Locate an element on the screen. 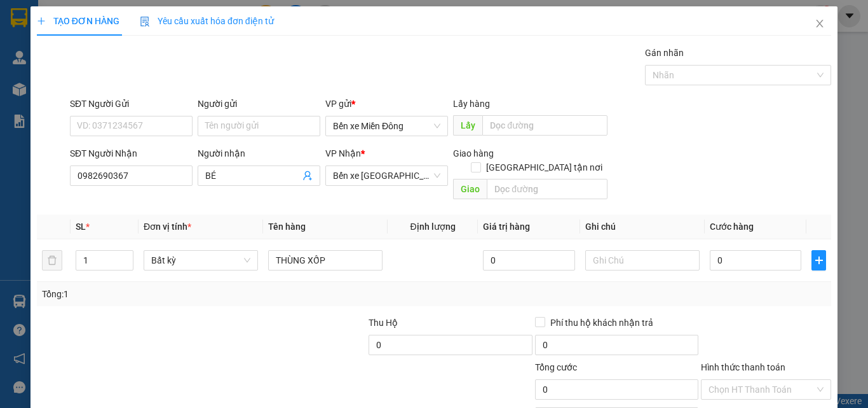  span: Lấy hàng is located at coordinates (471, 103).